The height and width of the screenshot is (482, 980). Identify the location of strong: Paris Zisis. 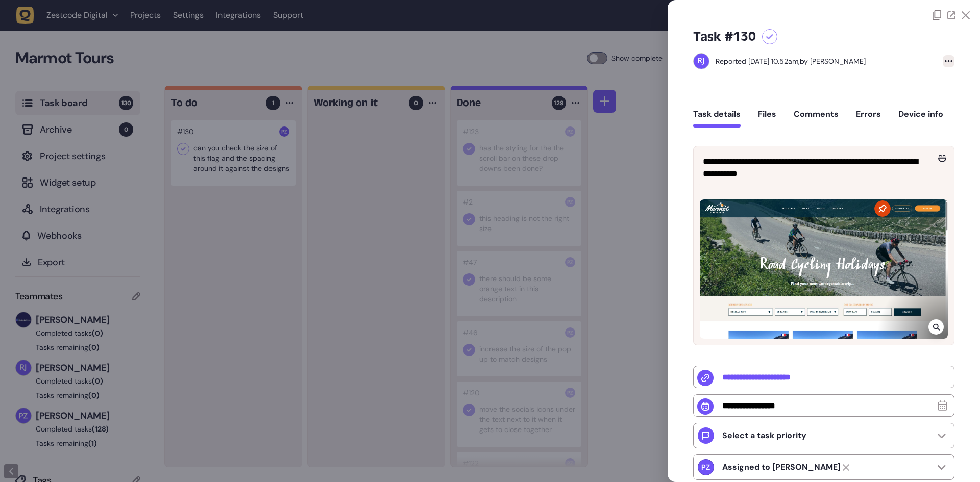
(782, 468).